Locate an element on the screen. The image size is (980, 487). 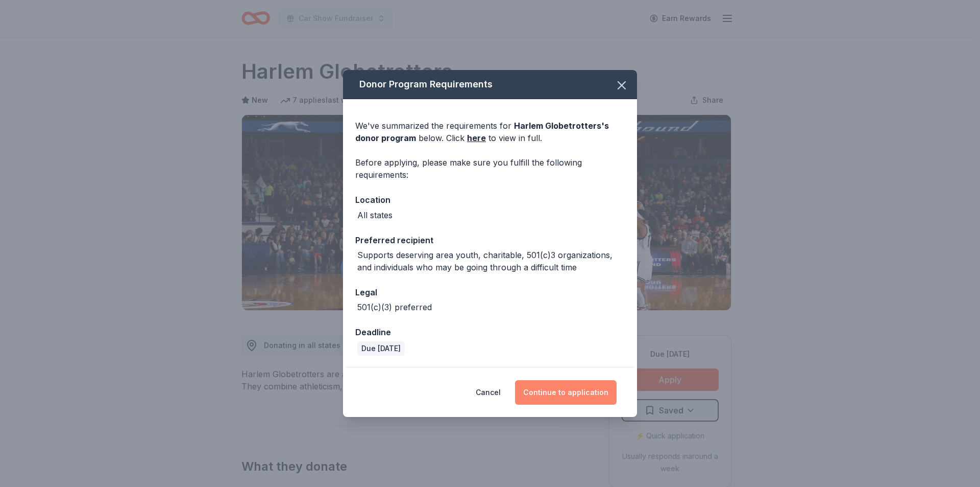
div: Legal is located at coordinates (490, 292).